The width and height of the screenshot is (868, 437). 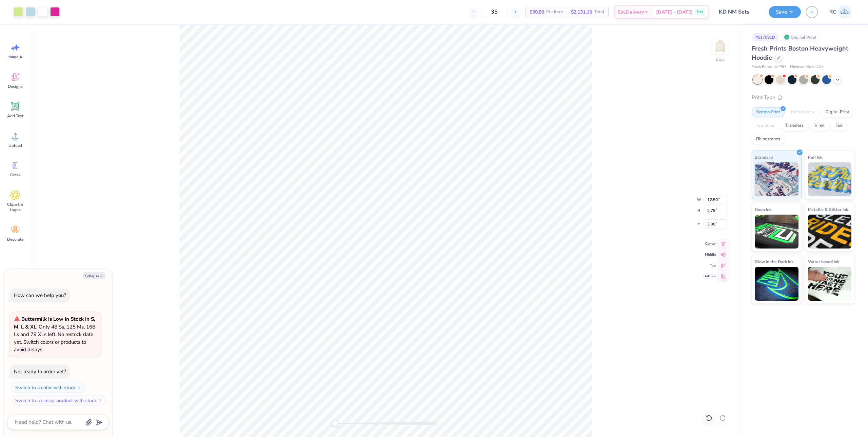 What do you see at coordinates (776, 283) in the screenshot?
I see `img: Glow in the Dark Ink` at bounding box center [776, 283].